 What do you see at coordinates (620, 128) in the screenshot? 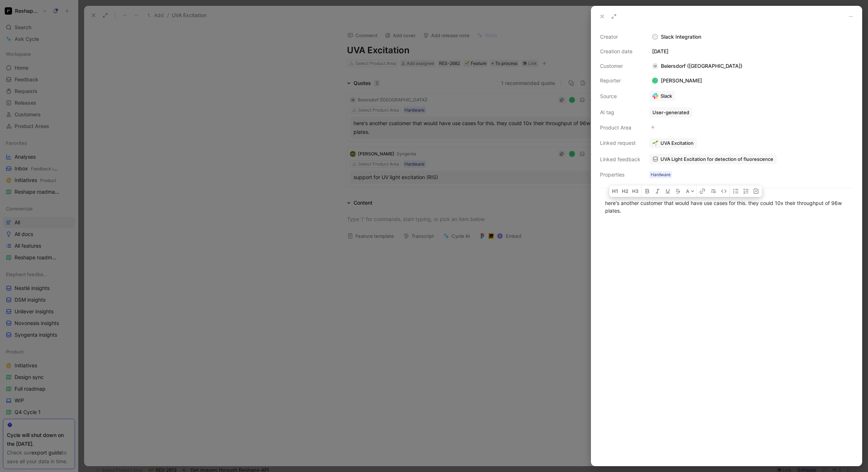
I see `div: Product Area` at bounding box center [620, 128].